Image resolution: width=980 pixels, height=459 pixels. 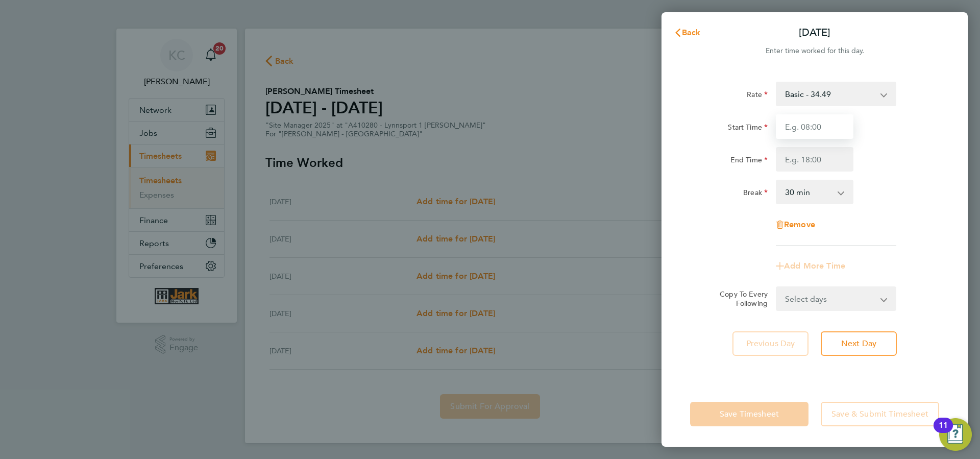 What do you see at coordinates (815, 159) in the screenshot?
I see `input: E.g. 18:00` at bounding box center [815, 159].